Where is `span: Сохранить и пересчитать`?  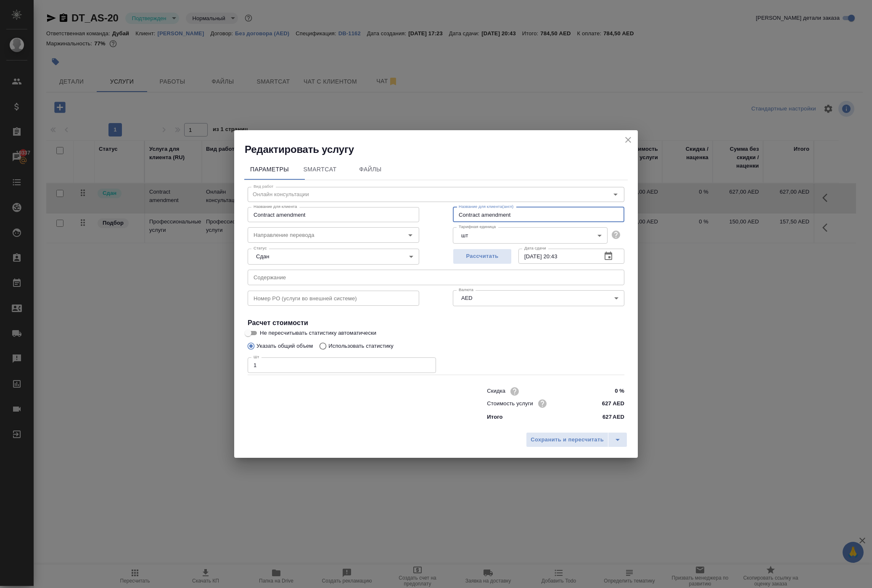 span: Сохранить и пересчитать is located at coordinates (567, 440).